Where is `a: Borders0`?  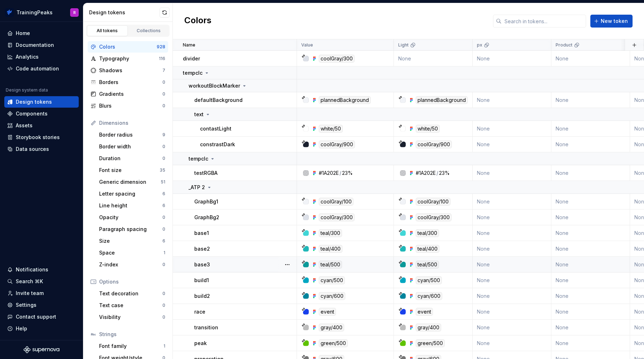
a: Borders0 is located at coordinates (128, 82).